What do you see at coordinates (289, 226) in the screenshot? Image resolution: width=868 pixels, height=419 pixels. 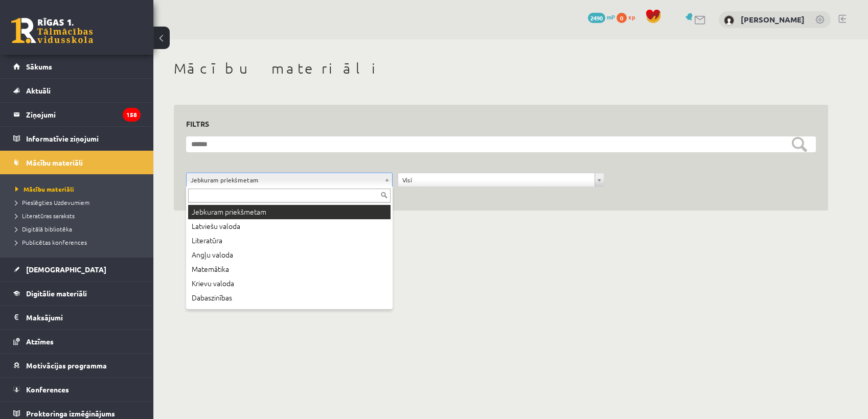 I see `div: Latviešu valoda` at bounding box center [289, 226].